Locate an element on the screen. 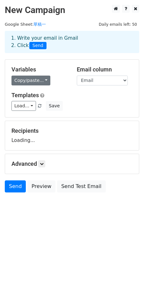 The height and width of the screenshot is (282, 144). div: Loading... is located at coordinates (72, 136).